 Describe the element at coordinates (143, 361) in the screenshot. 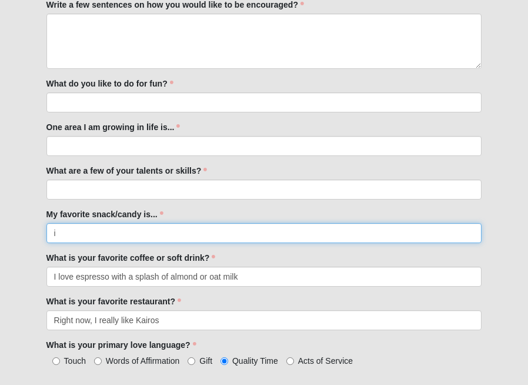

I see `span: Words of Affirmation` at that location.